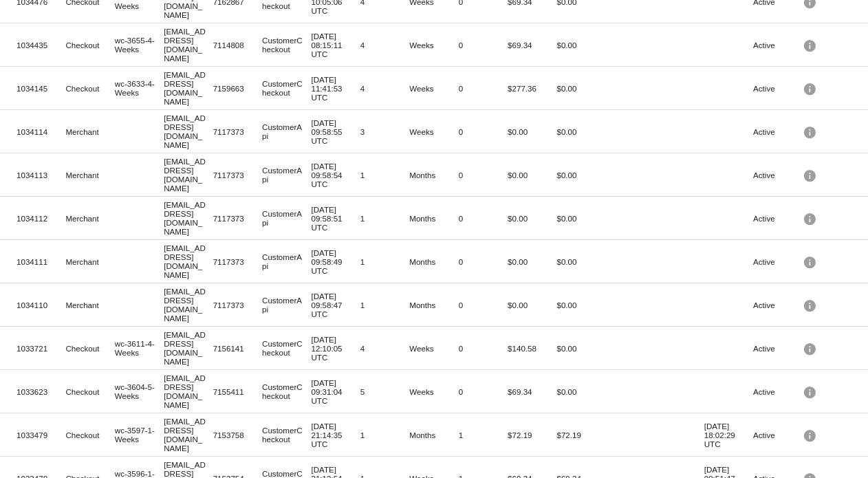 This screenshot has height=478, width=868. What do you see at coordinates (385, 391) in the screenshot?
I see `mat-cell: 5` at bounding box center [385, 391].